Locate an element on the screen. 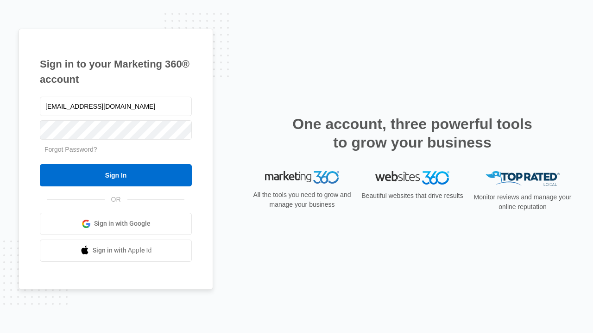  a: Sign in with Apple Id is located at coordinates (116, 251).